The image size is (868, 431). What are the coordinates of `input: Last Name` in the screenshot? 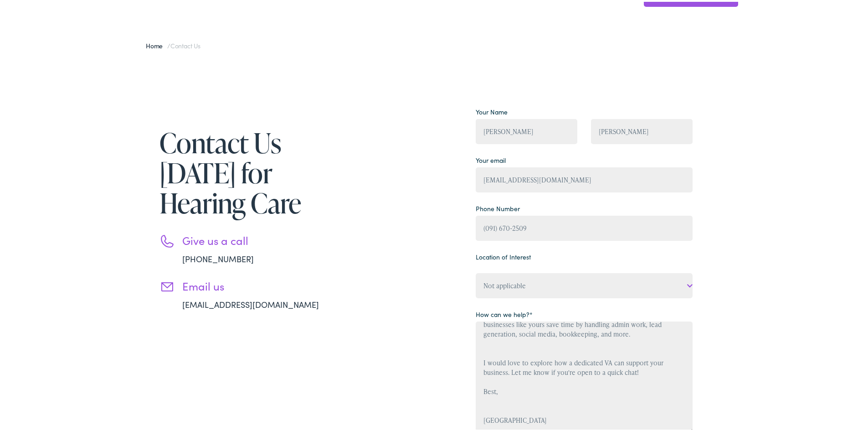 It's located at (642, 129).